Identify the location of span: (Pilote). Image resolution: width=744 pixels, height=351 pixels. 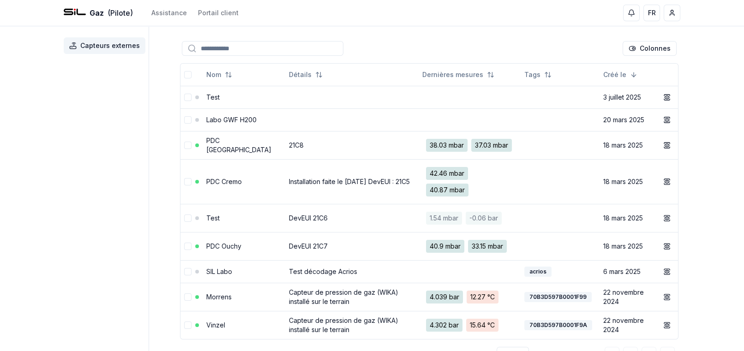
(120, 13).